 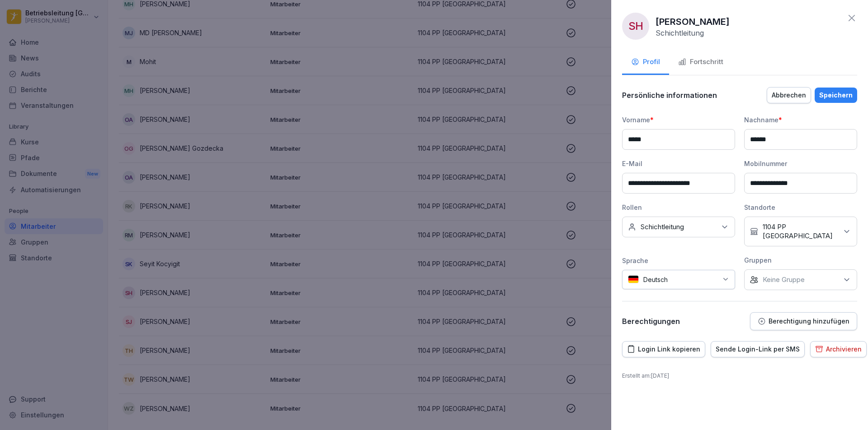 What do you see at coordinates (801, 163) in the screenshot?
I see `div: Mobilnummer` at bounding box center [801, 163].